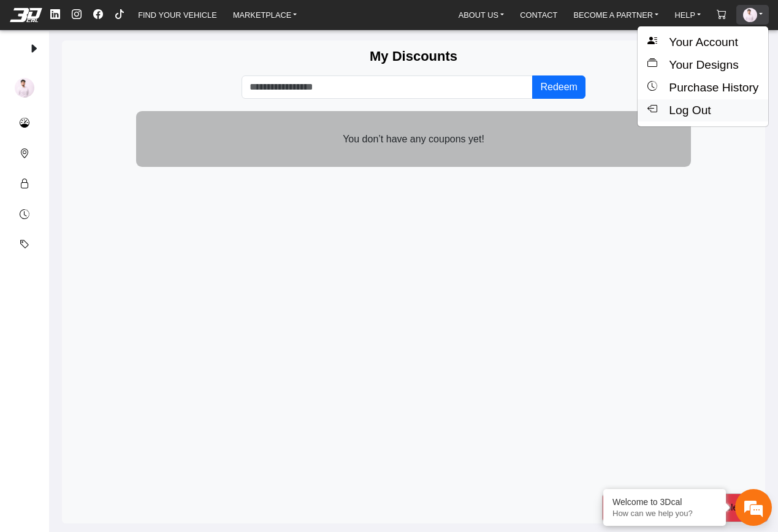 This screenshot has width=778, height=532. What do you see at coordinates (559, 87) in the screenshot?
I see `button: Redeem` at bounding box center [559, 87].